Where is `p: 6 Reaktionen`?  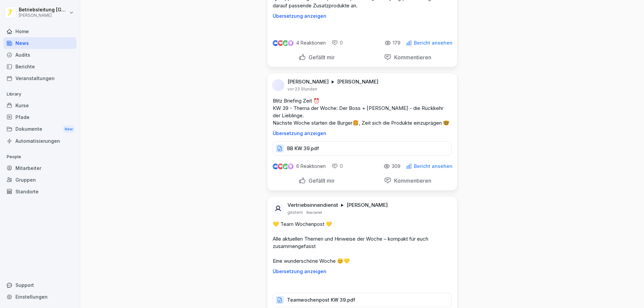 p: 6 Reaktionen is located at coordinates (311, 166).